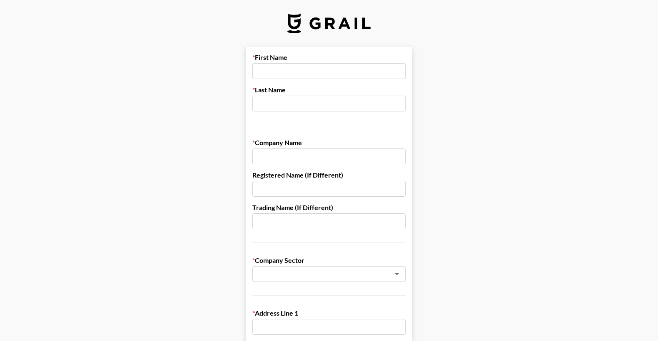 The width and height of the screenshot is (658, 341). What do you see at coordinates (329, 23) in the screenshot?
I see `img: Grail Talent Logo` at bounding box center [329, 23].